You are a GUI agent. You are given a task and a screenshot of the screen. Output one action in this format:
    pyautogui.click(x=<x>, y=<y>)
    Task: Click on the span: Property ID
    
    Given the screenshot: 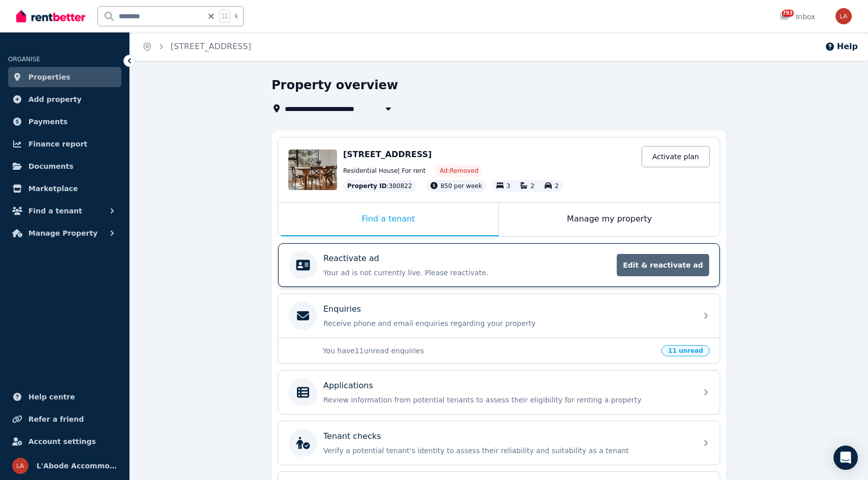 What is the action you would take?
    pyautogui.click(x=367, y=186)
    